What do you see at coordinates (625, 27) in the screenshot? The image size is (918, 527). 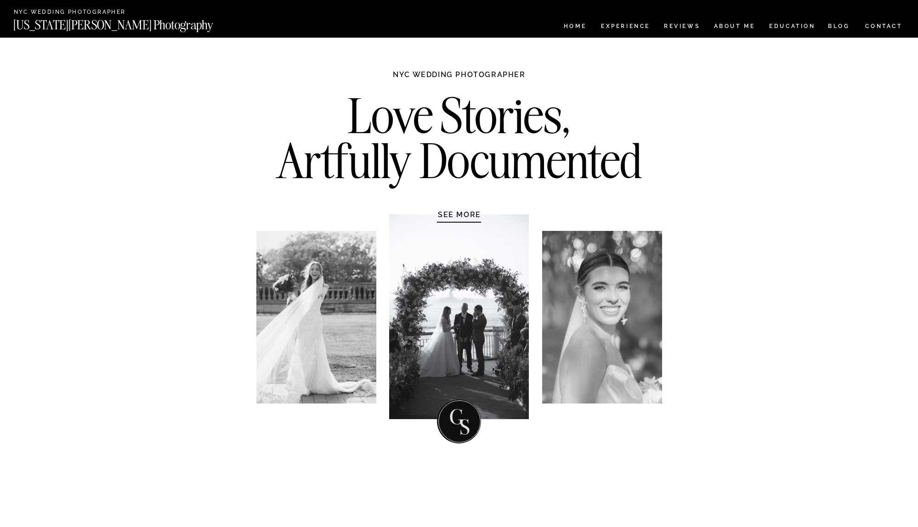 I see `nav: Experience` at bounding box center [625, 27].